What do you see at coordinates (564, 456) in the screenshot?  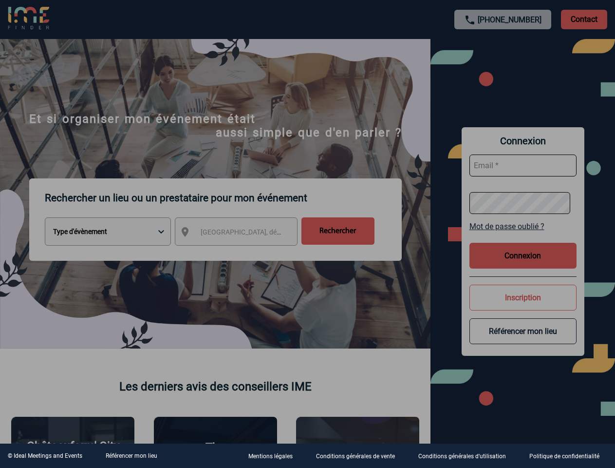 I see `p: Politique de confidentialité` at bounding box center [564, 456].